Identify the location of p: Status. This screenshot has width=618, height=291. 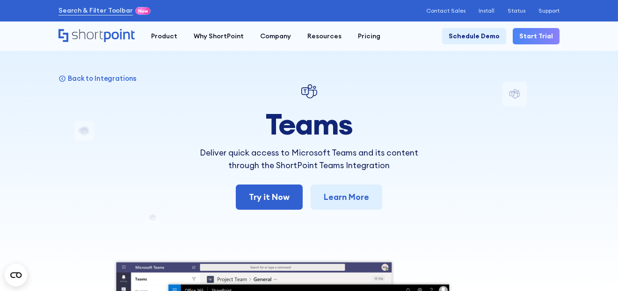
(516, 11).